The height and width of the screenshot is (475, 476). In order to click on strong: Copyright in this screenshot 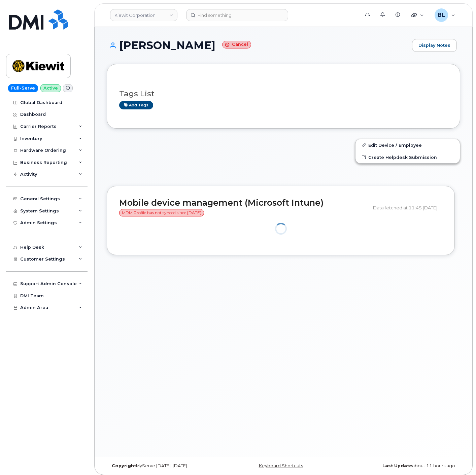, I will do `click(124, 465)`.